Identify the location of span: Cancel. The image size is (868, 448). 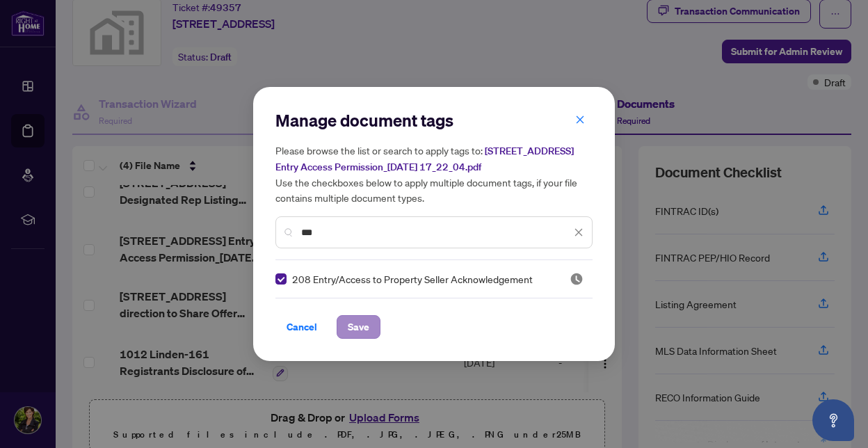
(302, 327).